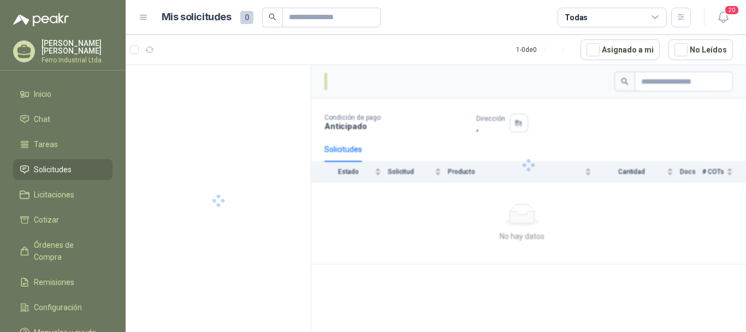  Describe the element at coordinates (68, 251) in the screenshot. I see `span: Órdenes de Compra` at that location.